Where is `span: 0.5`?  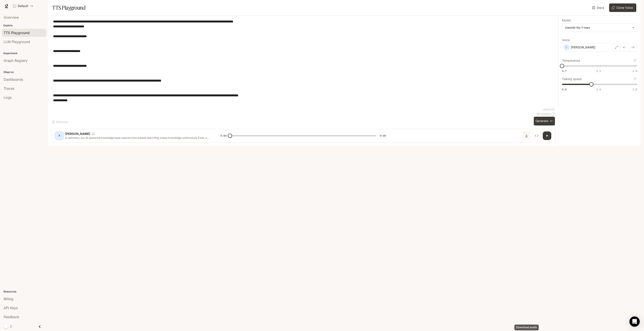 span: 0.5 is located at coordinates (564, 89).